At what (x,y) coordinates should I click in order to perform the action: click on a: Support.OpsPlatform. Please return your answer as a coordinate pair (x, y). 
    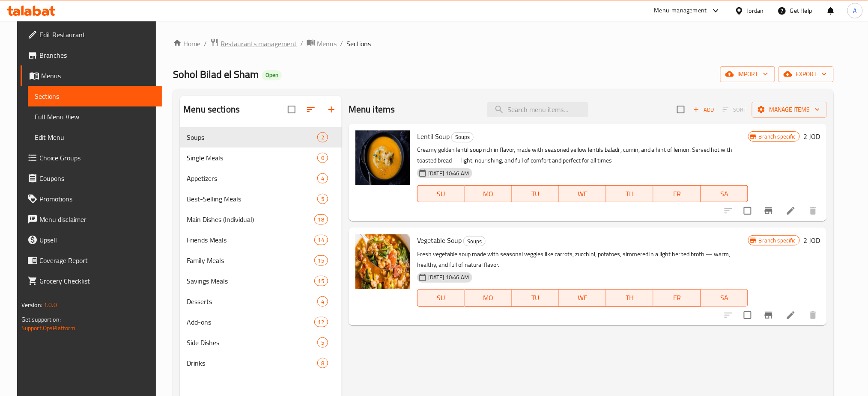
    Looking at the image, I should click on (48, 328).